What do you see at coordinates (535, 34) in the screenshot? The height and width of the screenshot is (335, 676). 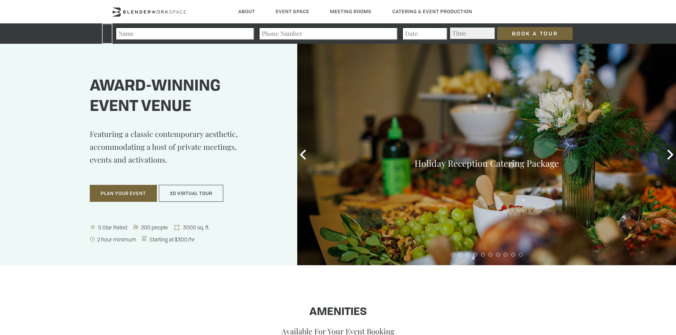 I see `input: Book a Tour` at bounding box center [535, 34].